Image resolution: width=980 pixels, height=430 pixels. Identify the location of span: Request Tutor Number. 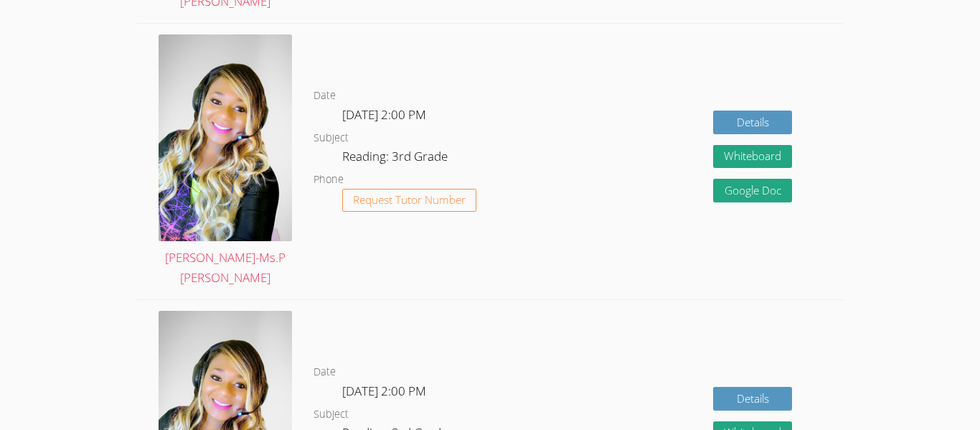
(409, 200).